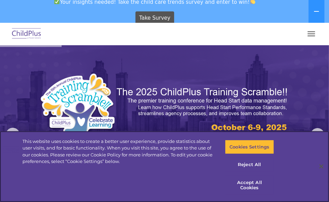  I want to click on button: Reject All, so click(250, 165).